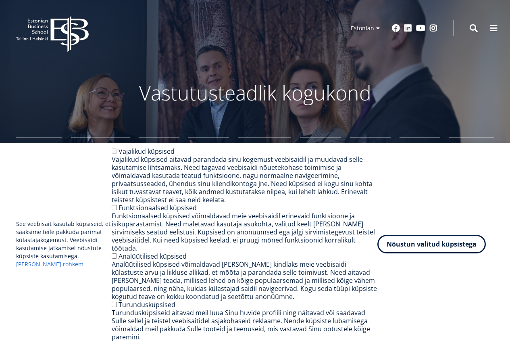  I want to click on a: Facebook, so click(396, 28).